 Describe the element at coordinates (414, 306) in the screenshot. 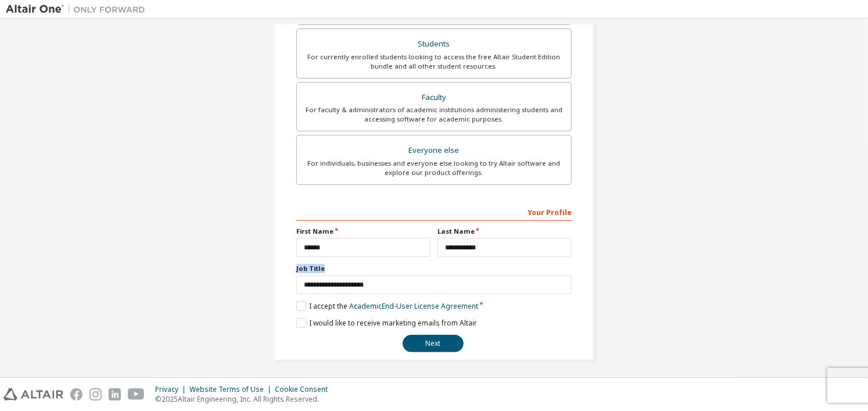

I see `a: Academic End-User License Agreement` at that location.